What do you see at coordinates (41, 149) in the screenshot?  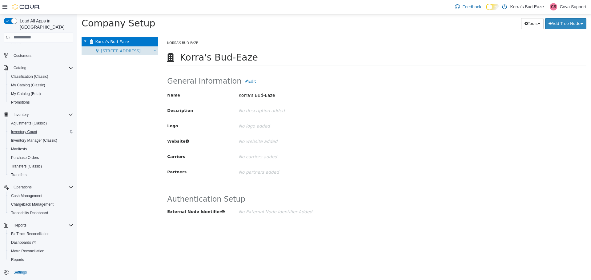 I see `button: Manifests` at bounding box center [41, 149].